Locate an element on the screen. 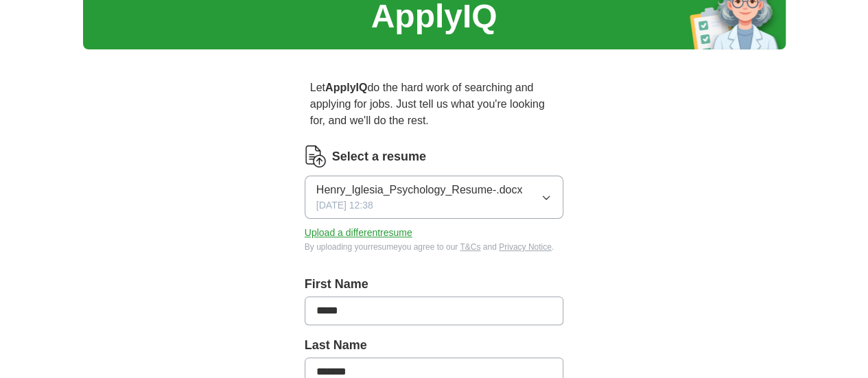 The height and width of the screenshot is (378, 868). img: CV Icon is located at coordinates (316, 156).